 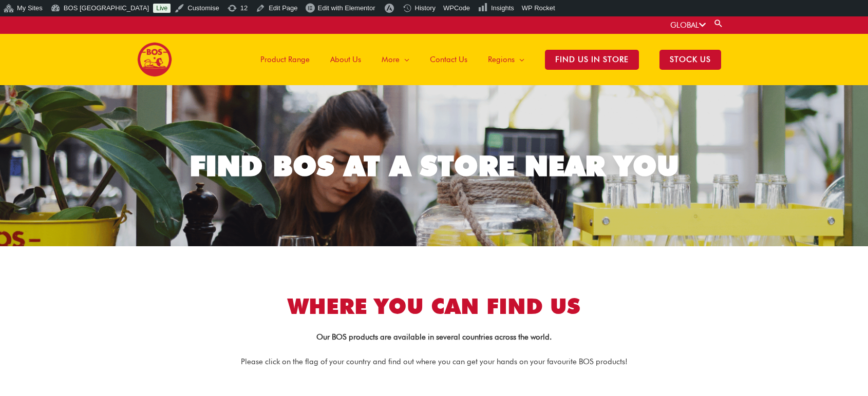 I want to click on a: STOCK US, so click(x=690, y=60).